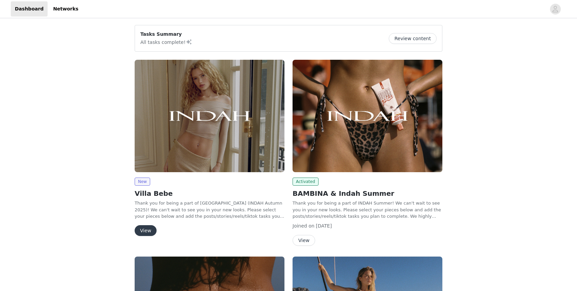  What do you see at coordinates (166, 34) in the screenshot?
I see `p: Tasks Summary` at bounding box center [166, 34].